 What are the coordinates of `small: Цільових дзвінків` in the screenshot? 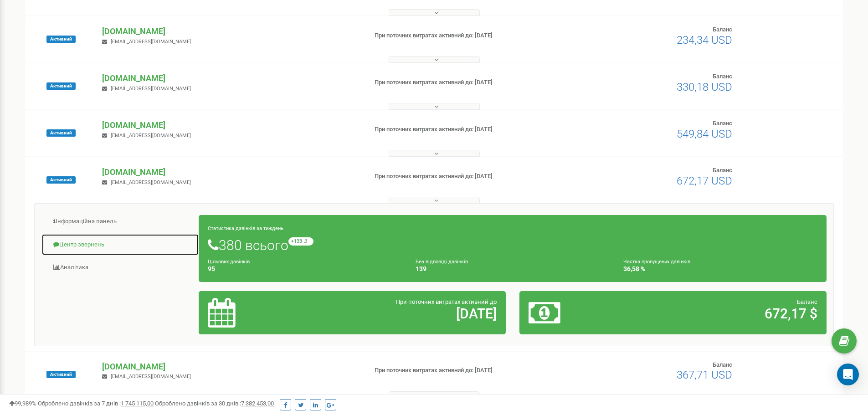 It's located at (229, 261).